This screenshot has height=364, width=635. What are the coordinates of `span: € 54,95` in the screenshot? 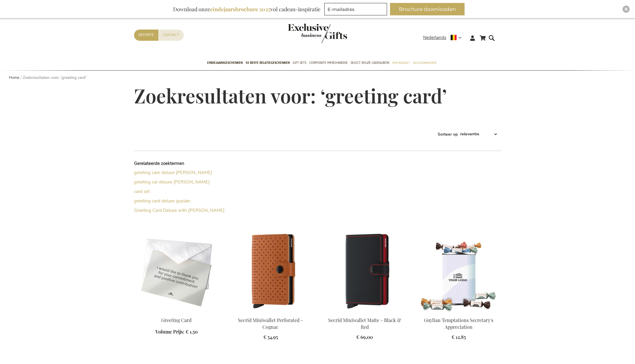 It's located at (270, 337).